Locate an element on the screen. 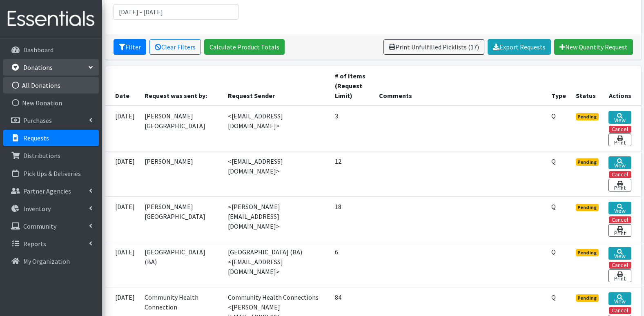 This screenshot has height=316, width=644. a: Calculate Product Totals is located at coordinates (244, 47).